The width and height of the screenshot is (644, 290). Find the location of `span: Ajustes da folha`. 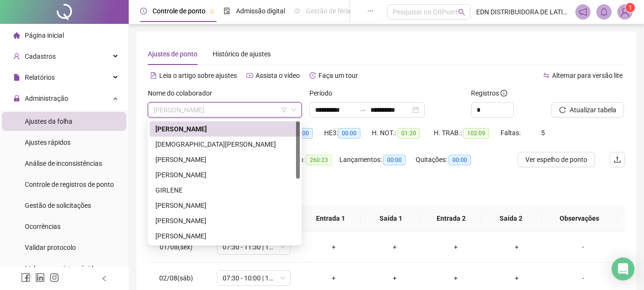

span: Ajustes da folha is located at coordinates (48, 121).